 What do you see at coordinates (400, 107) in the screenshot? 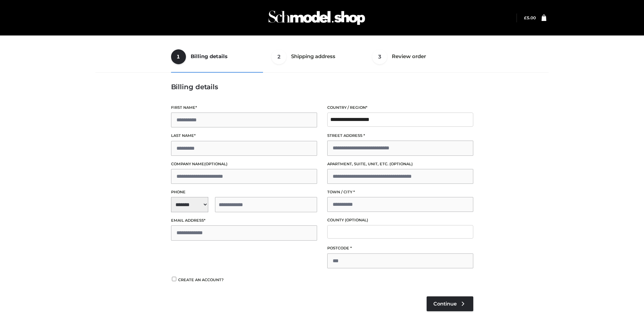
I see `label: Country / Region` at bounding box center [400, 107].